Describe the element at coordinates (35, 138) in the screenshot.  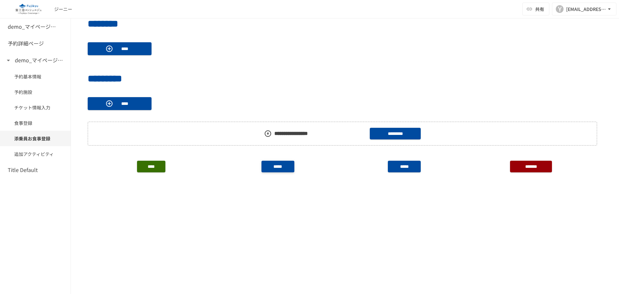
I see `span: 添乗員お食事登録` at that location.